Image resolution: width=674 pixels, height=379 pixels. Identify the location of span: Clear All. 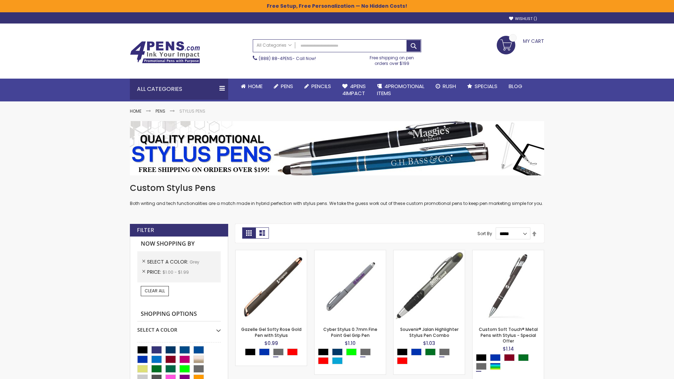
(155, 291).